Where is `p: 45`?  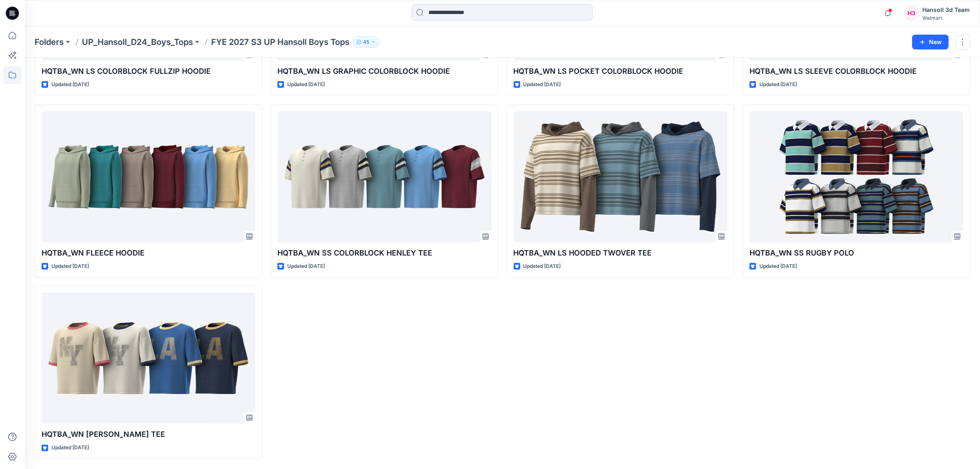
p: 45 is located at coordinates (366, 42).